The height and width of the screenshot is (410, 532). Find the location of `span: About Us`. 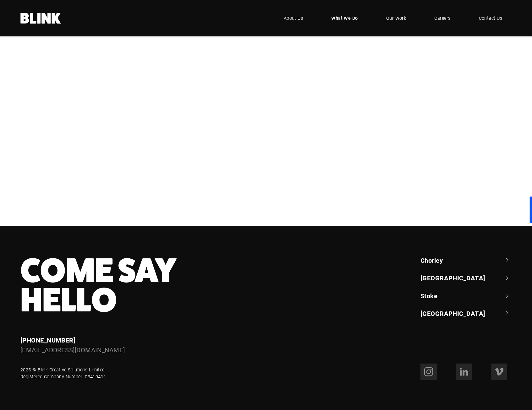

span: About Us is located at coordinates (293, 19).